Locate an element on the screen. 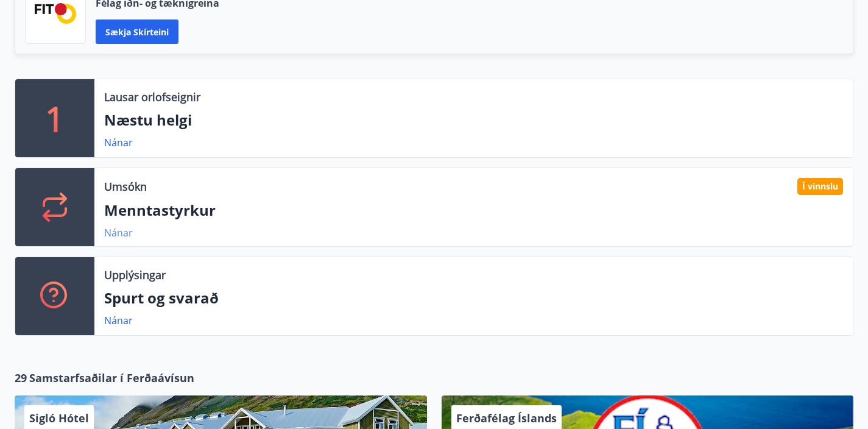  p: Upplýsingar is located at coordinates (134, 274).